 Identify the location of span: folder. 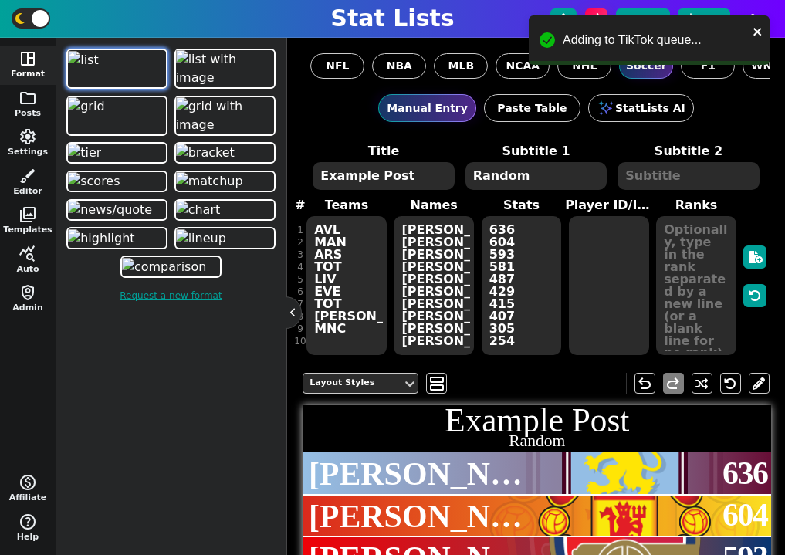
(28, 98).